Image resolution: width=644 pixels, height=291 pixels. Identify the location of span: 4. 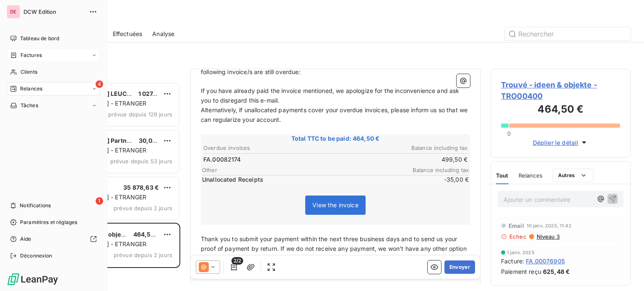
(99, 84).